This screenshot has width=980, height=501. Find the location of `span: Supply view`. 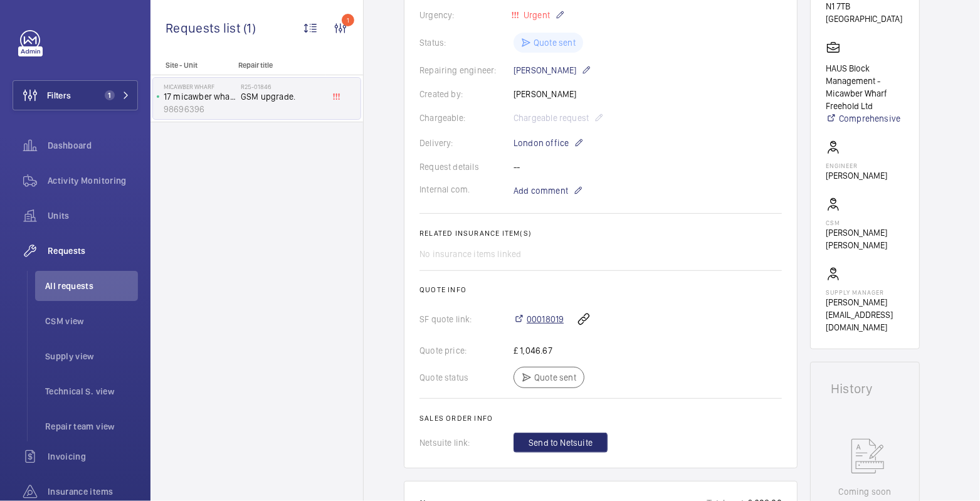

span: Supply view is located at coordinates (91, 356).